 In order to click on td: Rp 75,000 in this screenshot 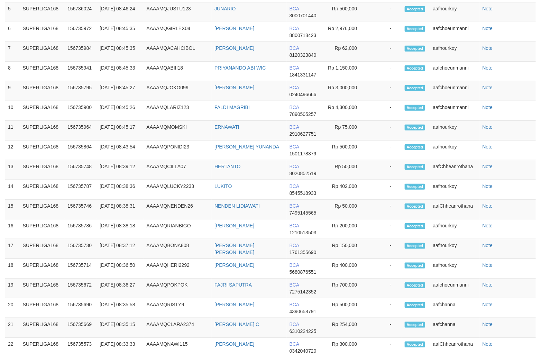, I will do `click(345, 130)`.